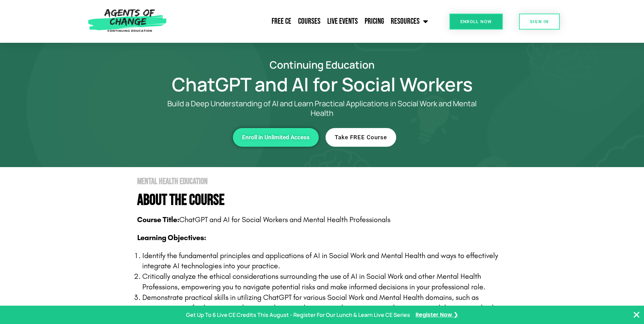 The width and height of the screenshot is (644, 324). I want to click on a: Resources, so click(410, 21).